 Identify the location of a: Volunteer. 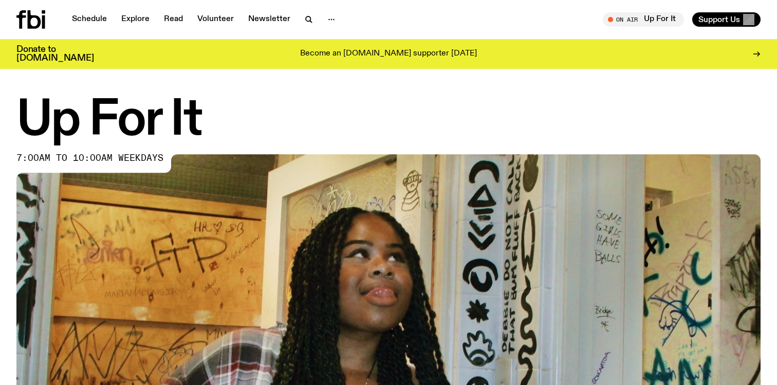
(215, 20).